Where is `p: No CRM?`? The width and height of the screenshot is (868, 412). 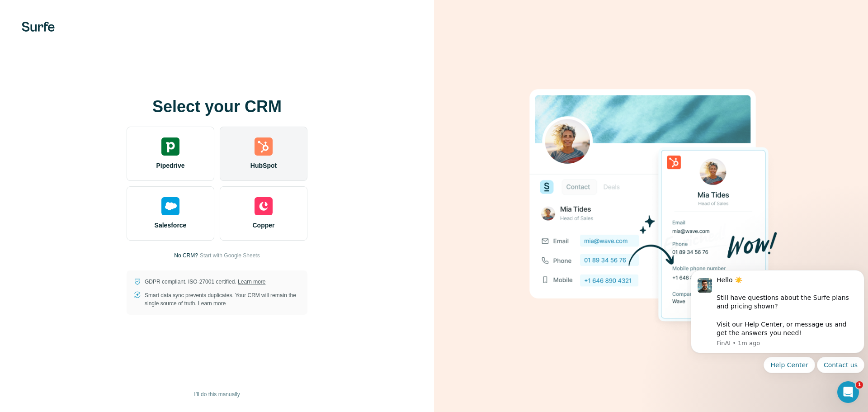
p: No CRM? is located at coordinates (186, 255).